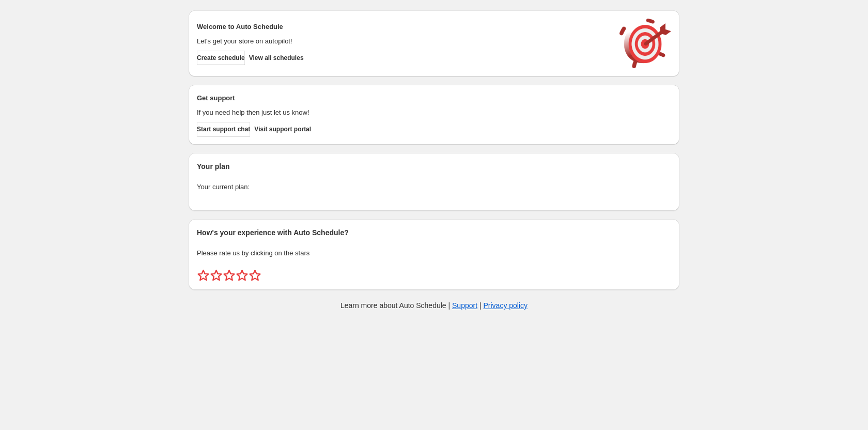  Describe the element at coordinates (403, 113) in the screenshot. I see `p: If you need help then just let us know!` at that location.